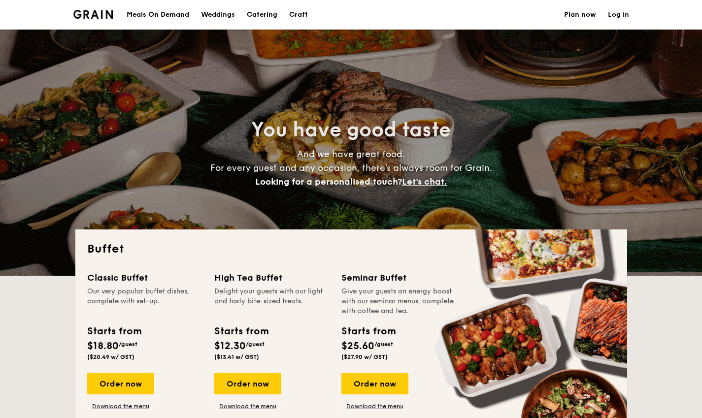 This screenshot has height=418, width=702. What do you see at coordinates (145, 278) in the screenshot?
I see `div: Classic Buffet` at bounding box center [145, 278].